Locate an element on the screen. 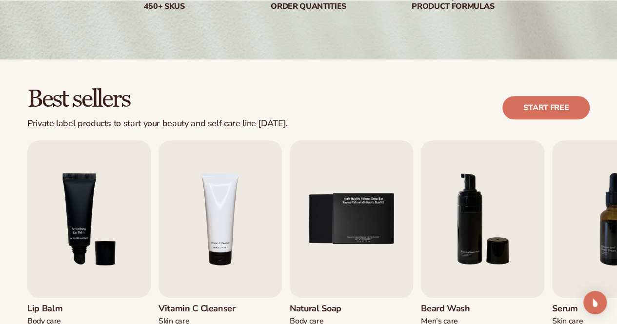  h3: Beard Wash is located at coordinates (451, 309).